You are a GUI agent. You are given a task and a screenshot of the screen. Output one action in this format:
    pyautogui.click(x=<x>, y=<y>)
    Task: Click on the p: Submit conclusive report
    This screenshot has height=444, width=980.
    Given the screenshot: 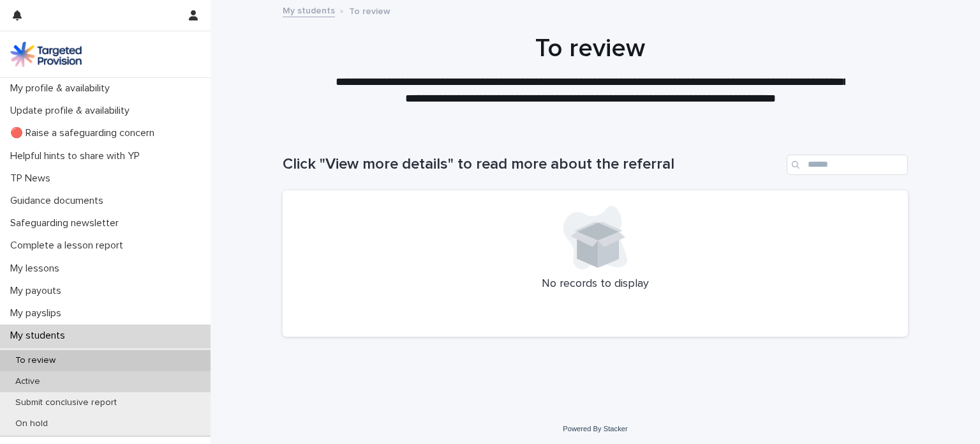 What is the action you would take?
    pyautogui.click(x=66, y=402)
    